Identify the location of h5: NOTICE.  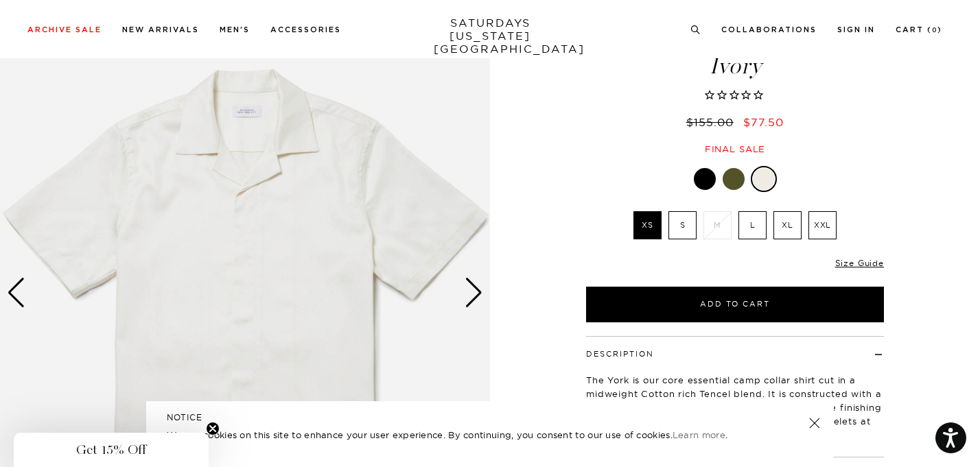
(490, 418).